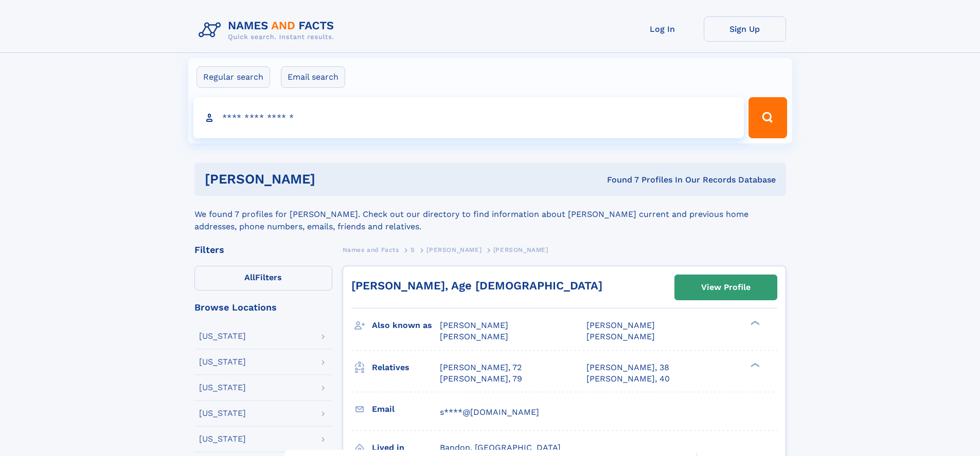 The height and width of the screenshot is (456, 980). What do you see at coordinates (726, 287) in the screenshot?
I see `div: View Profile` at bounding box center [726, 287].